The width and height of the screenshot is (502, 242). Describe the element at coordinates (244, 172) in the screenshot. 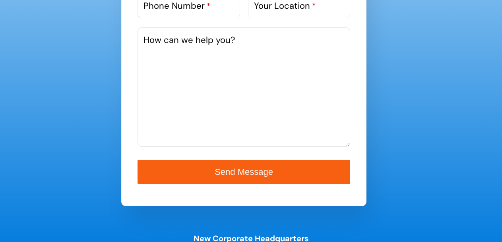

I see `span: Send Message` at that location.